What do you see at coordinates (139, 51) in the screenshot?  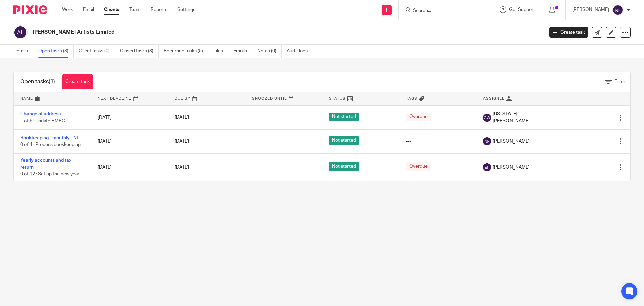 I see `a: Closed tasks (3)` at bounding box center [139, 51].